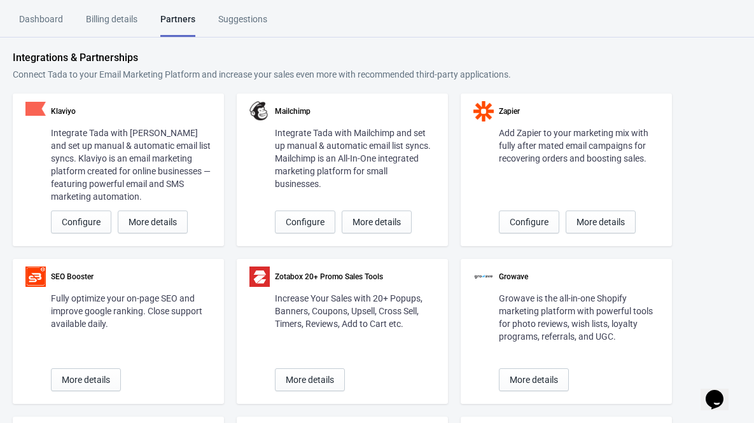 This screenshot has height=423, width=754. What do you see at coordinates (131, 277) in the screenshot?
I see `div: SEO Booster` at bounding box center [131, 277].